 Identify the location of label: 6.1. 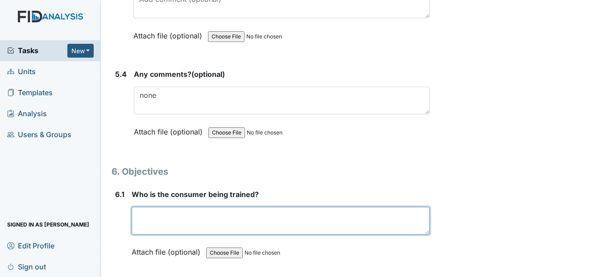
(120, 194).